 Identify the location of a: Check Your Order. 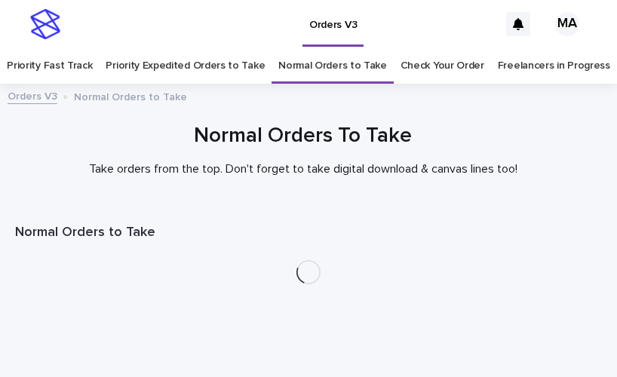
(442, 66).